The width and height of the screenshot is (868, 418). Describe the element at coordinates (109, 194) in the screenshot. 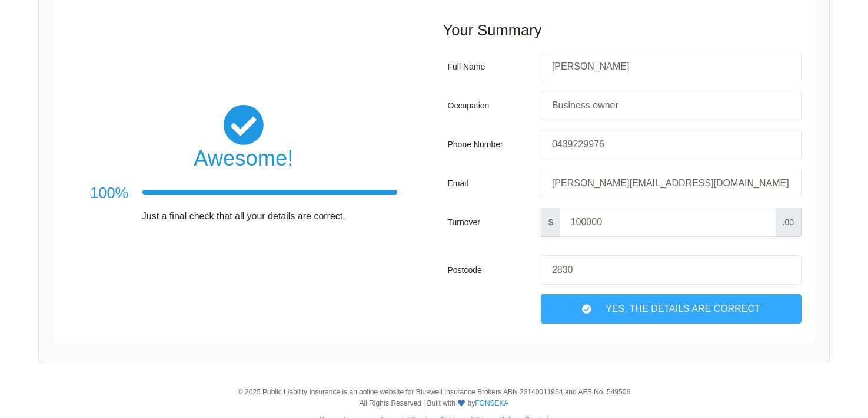

I see `h3: 100%` at that location.